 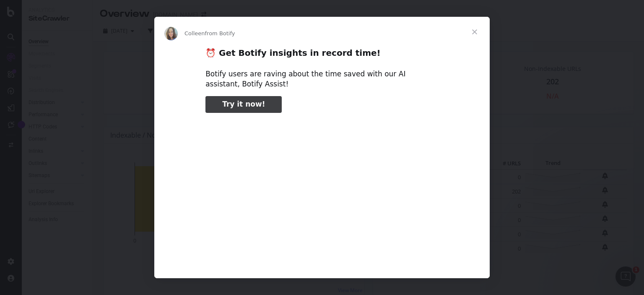 What do you see at coordinates (322, 79) in the screenshot?
I see `div: Botify users are raving about the time saved with our AI assistant, Botify Assist!` at bounding box center [322, 79].